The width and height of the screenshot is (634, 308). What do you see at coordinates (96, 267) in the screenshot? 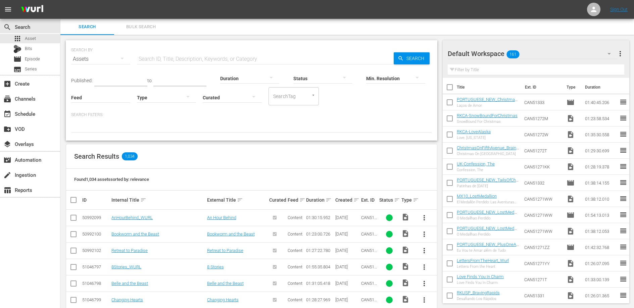
I see `div: 51046797` at bounding box center [96, 267].